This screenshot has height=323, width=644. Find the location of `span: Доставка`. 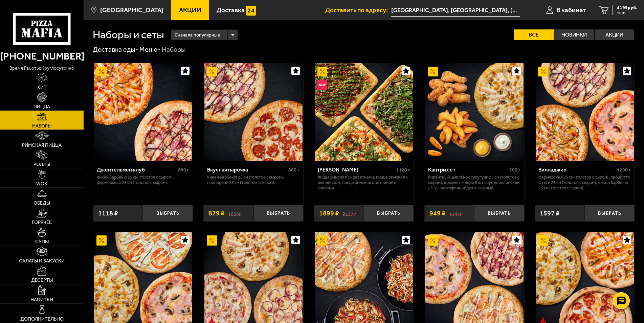

span: Доставка is located at coordinates (230, 10).